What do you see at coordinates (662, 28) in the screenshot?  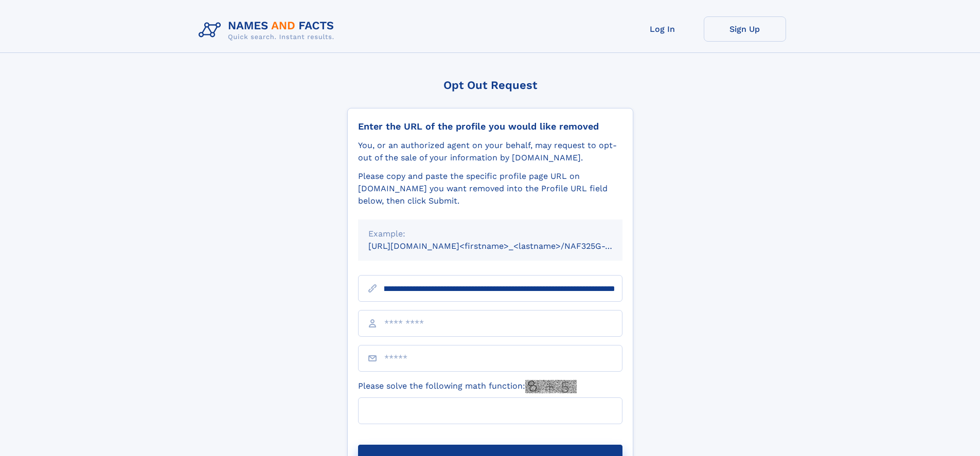 I see `a: Log In` at bounding box center [662, 28].